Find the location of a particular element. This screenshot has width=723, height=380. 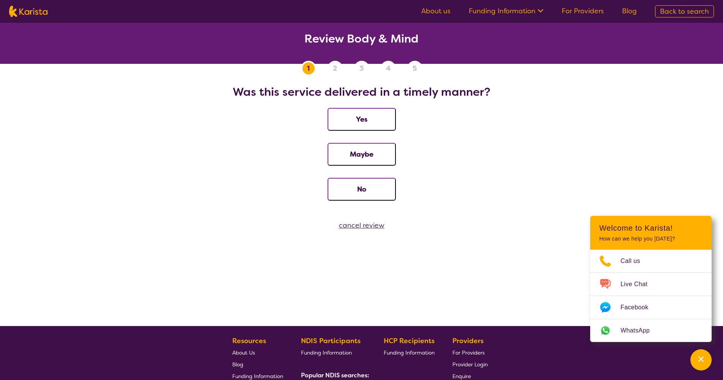

button: Maybe is located at coordinates (362, 154).